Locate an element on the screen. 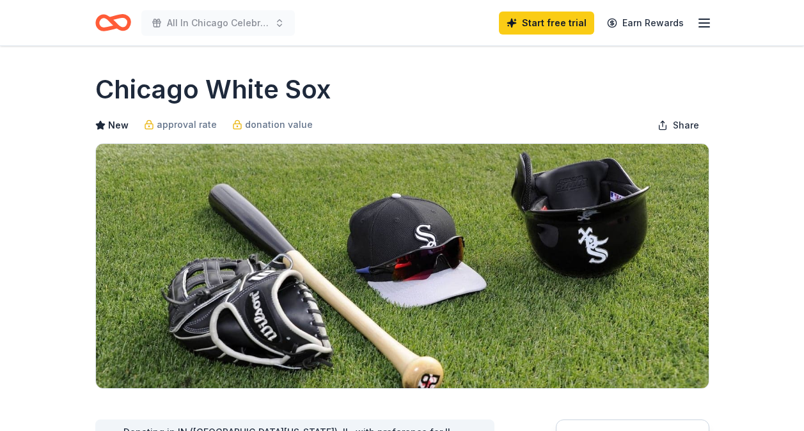 This screenshot has width=804, height=431. img: Image for Chicago White Sox is located at coordinates (402, 266).